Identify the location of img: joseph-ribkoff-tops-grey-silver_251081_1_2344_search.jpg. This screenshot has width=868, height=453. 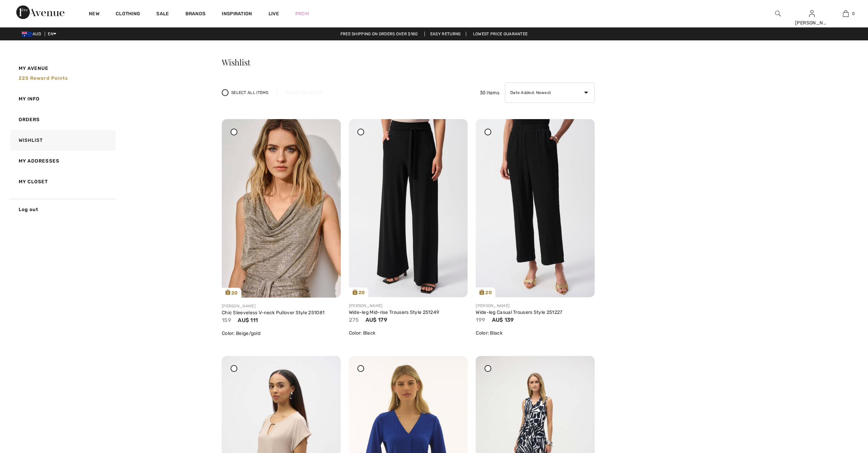
(281, 209).